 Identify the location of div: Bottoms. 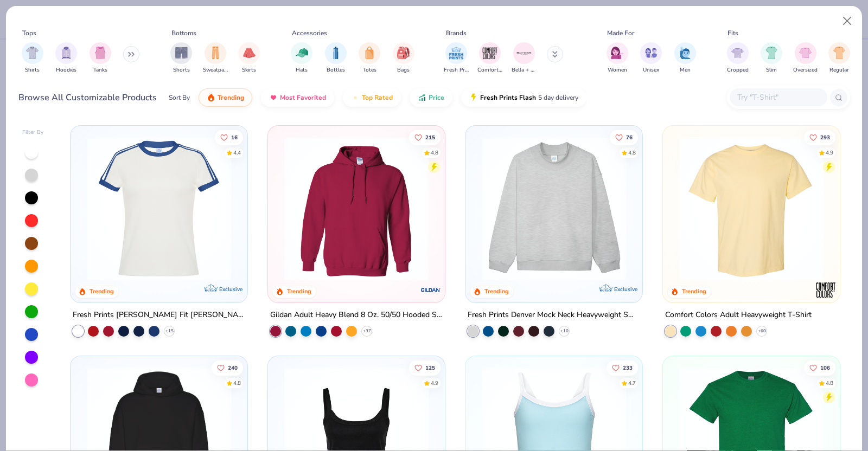
(184, 33).